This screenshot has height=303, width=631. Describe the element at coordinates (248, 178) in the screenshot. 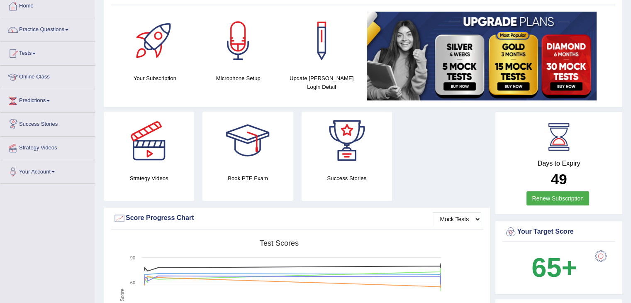

I see `h4: Book PTE Exam` at that location.